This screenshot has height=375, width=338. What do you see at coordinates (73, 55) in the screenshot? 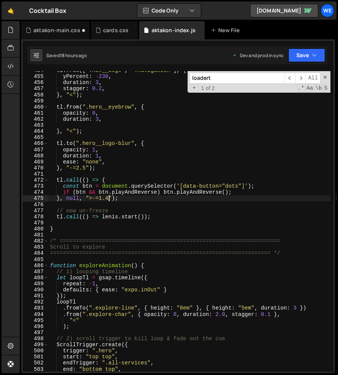
I see `div: 18 hours ago` at bounding box center [73, 55].